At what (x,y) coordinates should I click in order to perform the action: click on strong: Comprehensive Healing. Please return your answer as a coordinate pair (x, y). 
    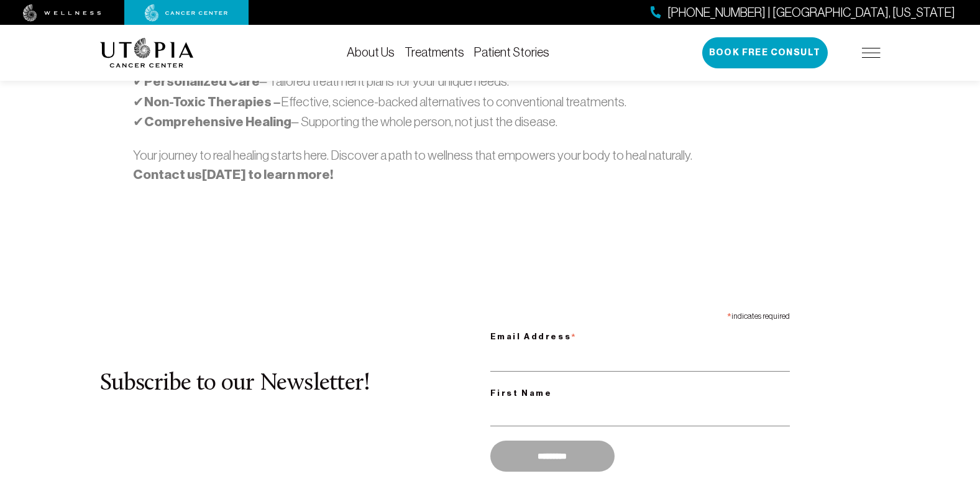
    Looking at the image, I should click on (217, 122).